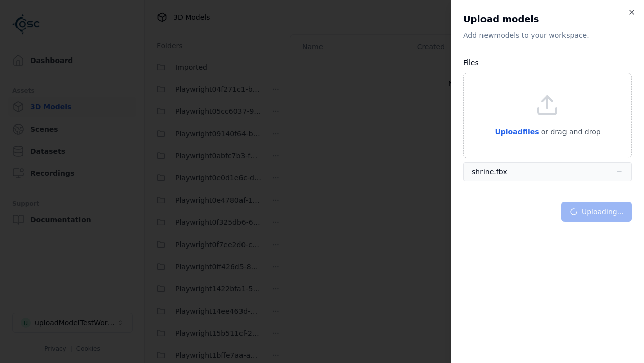  I want to click on p: Add new model s to your workspace., so click(547, 36).